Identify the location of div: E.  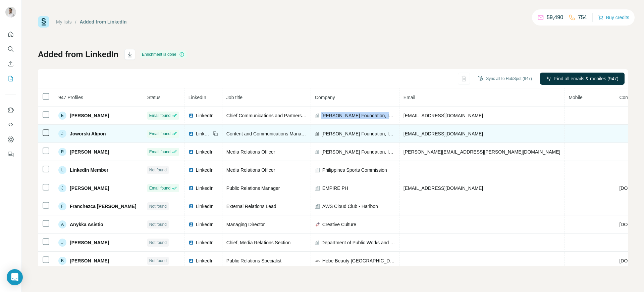
(62, 115).